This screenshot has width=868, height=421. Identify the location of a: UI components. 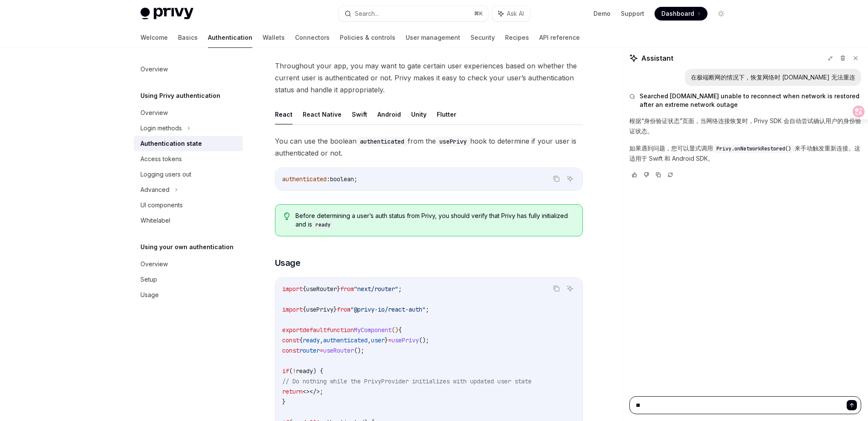
(188, 205).